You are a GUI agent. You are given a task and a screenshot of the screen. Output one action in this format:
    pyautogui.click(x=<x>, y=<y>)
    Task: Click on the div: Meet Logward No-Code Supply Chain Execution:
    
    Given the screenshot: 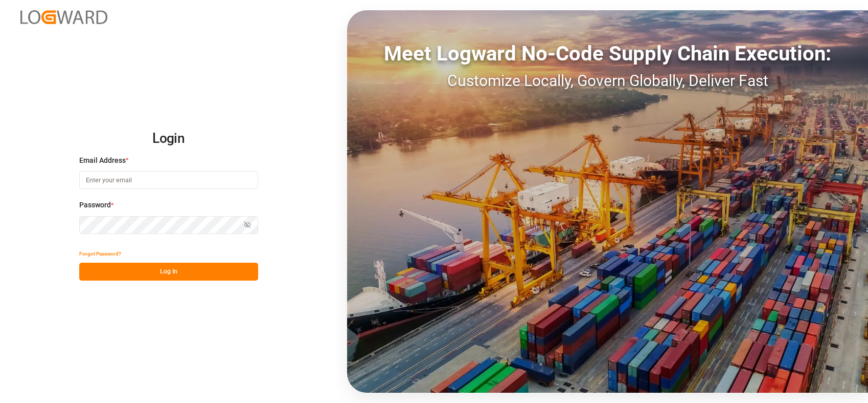 What is the action you would take?
    pyautogui.click(x=607, y=54)
    